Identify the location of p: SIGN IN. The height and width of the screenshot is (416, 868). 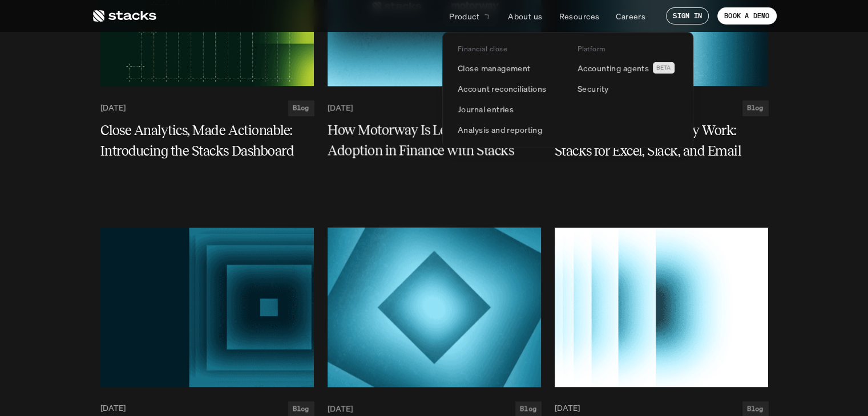
(687, 16).